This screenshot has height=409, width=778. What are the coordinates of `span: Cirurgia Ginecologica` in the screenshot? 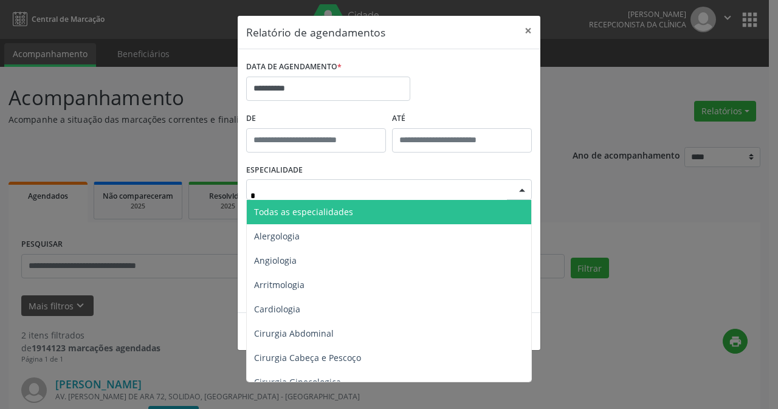 It's located at (297, 382).